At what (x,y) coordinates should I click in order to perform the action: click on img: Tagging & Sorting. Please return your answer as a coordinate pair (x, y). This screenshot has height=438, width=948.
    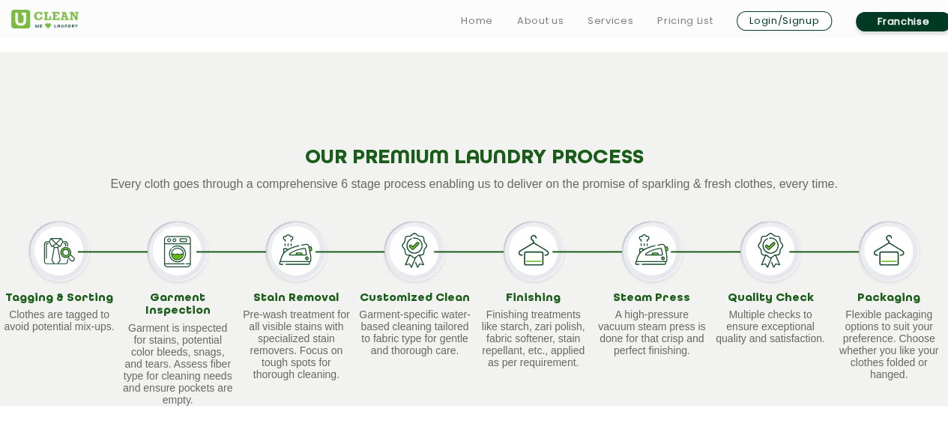
    Looking at the image, I should click on (59, 251).